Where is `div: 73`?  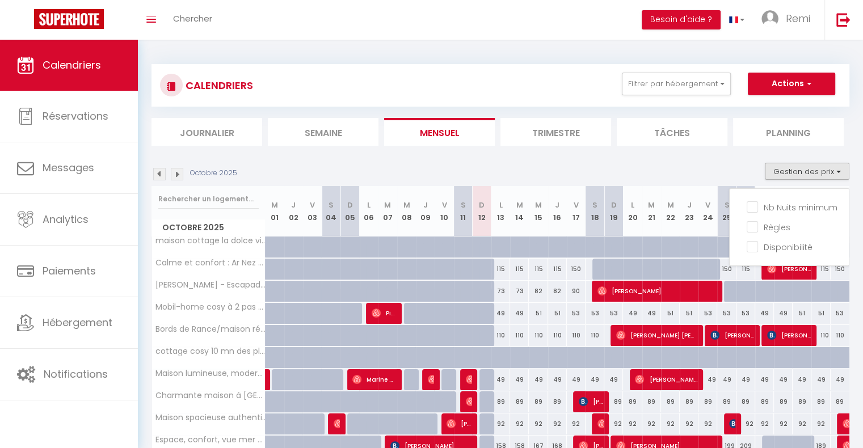
div: 73 is located at coordinates (500, 291).